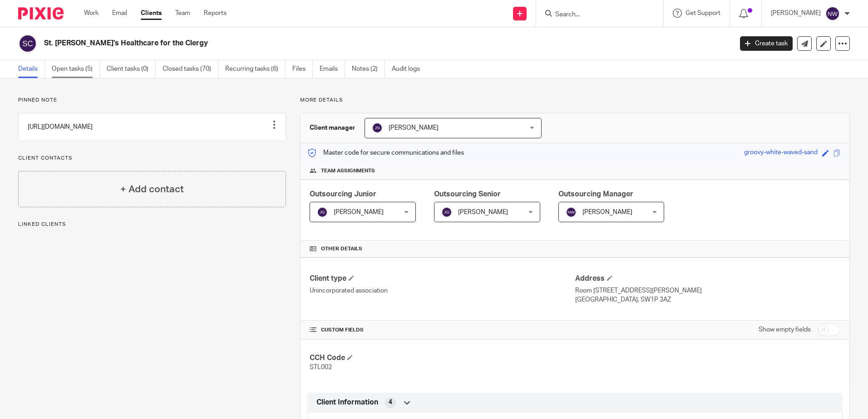  I want to click on span: STL002, so click(320, 368).